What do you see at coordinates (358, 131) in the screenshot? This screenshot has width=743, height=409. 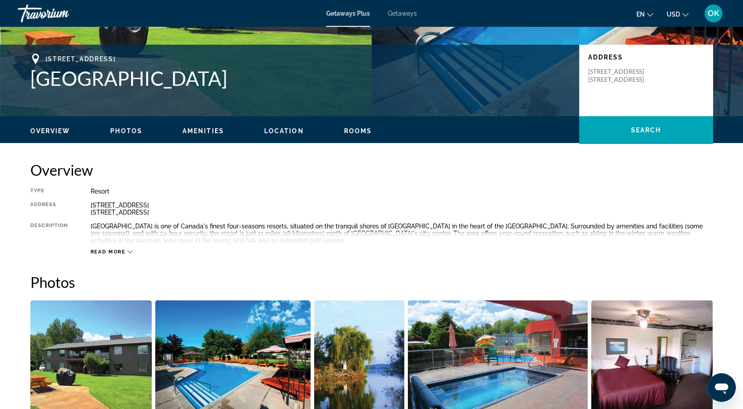 I see `span: Rooms` at bounding box center [358, 131].